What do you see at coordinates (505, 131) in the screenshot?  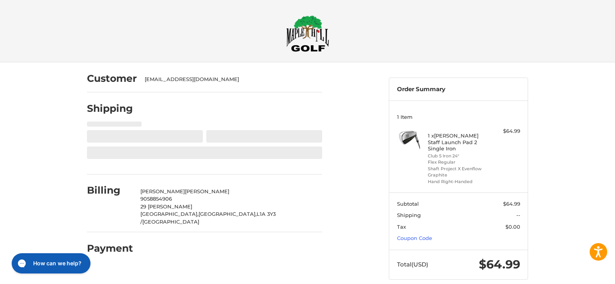 I see `div: $64.99` at bounding box center [505, 131].